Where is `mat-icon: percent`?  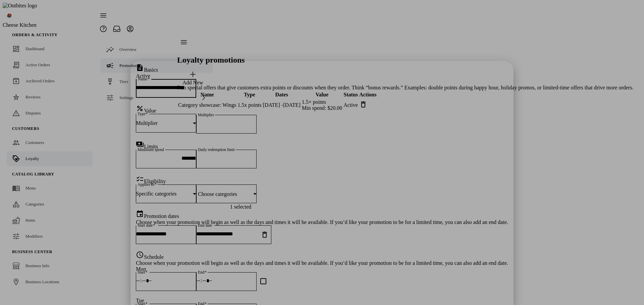
mat-icon: percent is located at coordinates (140, 108).